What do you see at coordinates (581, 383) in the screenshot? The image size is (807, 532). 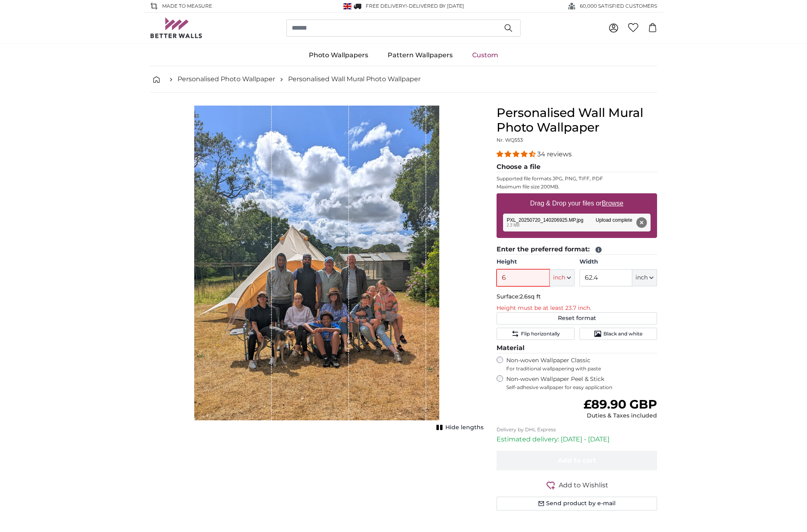 I see `label: Non-woven Wallpaper Peel & Stick` at bounding box center [581, 383].